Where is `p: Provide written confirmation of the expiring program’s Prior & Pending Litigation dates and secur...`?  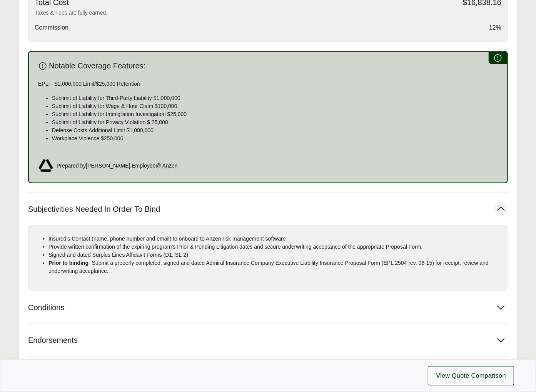
p: Provide written confirmation of the expiring program’s Prior & Pending Litigation dates and secur... is located at coordinates (275, 247).